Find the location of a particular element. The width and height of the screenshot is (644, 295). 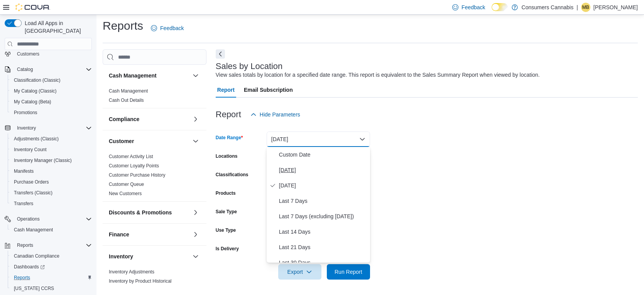

a: Classification (Classic) is located at coordinates (37, 80).